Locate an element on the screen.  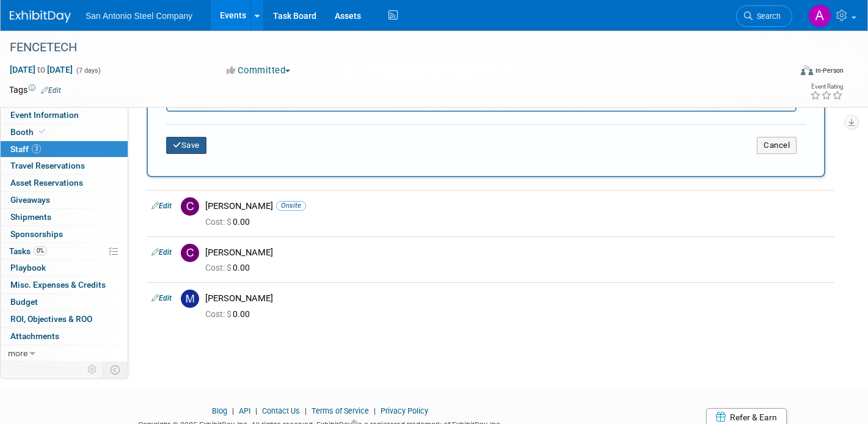
span: Budget is located at coordinates (24, 302).